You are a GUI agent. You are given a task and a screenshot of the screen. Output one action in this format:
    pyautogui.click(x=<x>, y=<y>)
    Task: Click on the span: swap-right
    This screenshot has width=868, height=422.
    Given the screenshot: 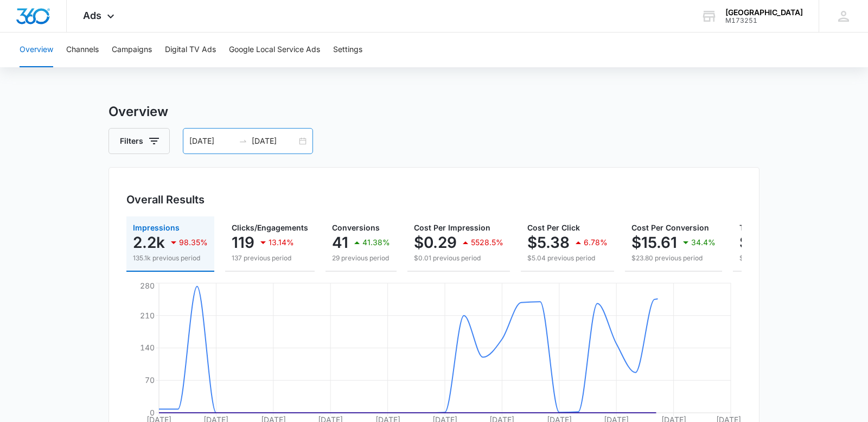 What is the action you would take?
    pyautogui.click(x=243, y=141)
    